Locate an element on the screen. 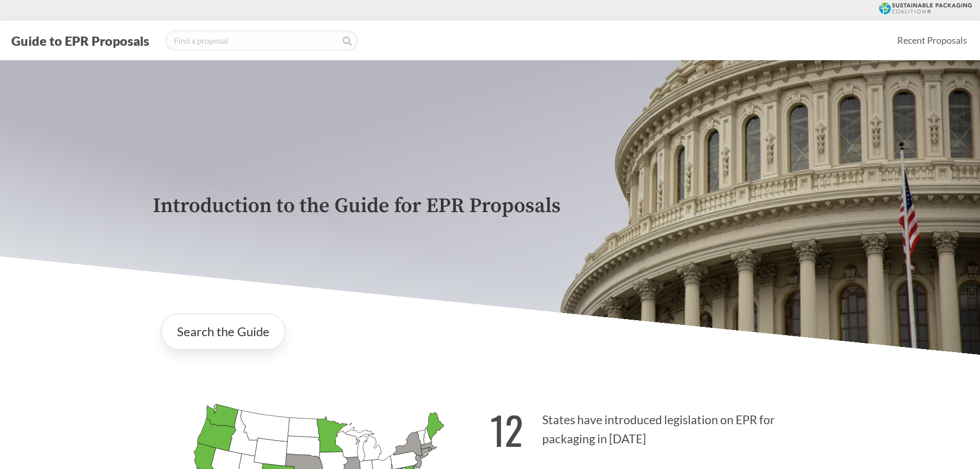 The image size is (980, 469). a: Recent Proposals is located at coordinates (932, 40).